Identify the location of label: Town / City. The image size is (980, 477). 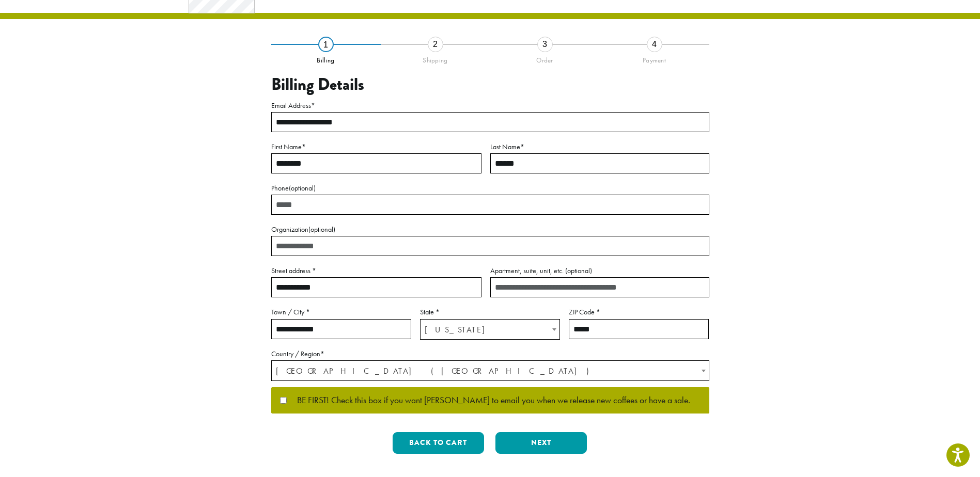
(341, 312).